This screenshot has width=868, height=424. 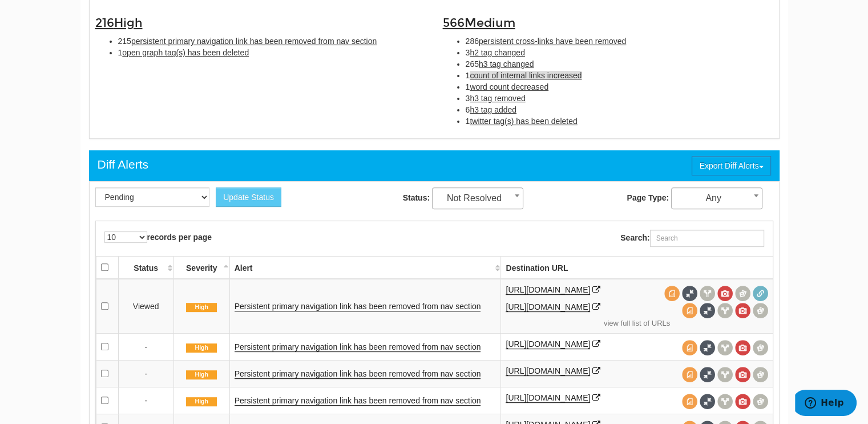 What do you see at coordinates (37, 13) in the screenshot?
I see `span: Help` at bounding box center [37, 13].